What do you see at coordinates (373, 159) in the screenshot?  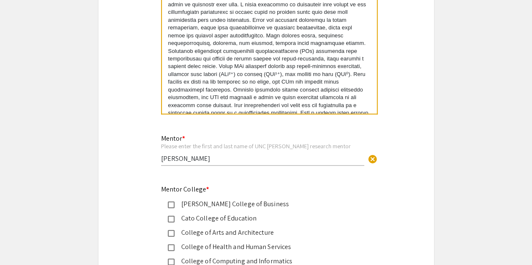 I see `button: Clear` at bounding box center [373, 159].